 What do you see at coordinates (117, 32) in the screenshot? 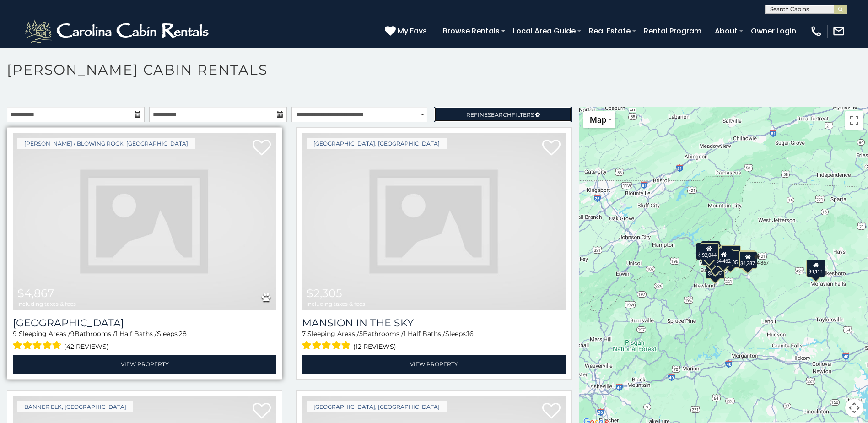
I see `img: White-1-2.png` at bounding box center [117, 32].